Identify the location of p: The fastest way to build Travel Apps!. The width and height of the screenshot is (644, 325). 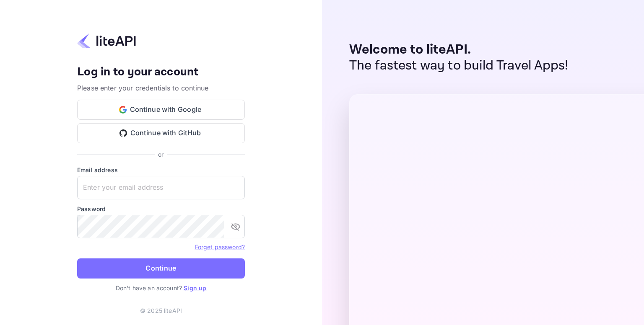
(459, 66).